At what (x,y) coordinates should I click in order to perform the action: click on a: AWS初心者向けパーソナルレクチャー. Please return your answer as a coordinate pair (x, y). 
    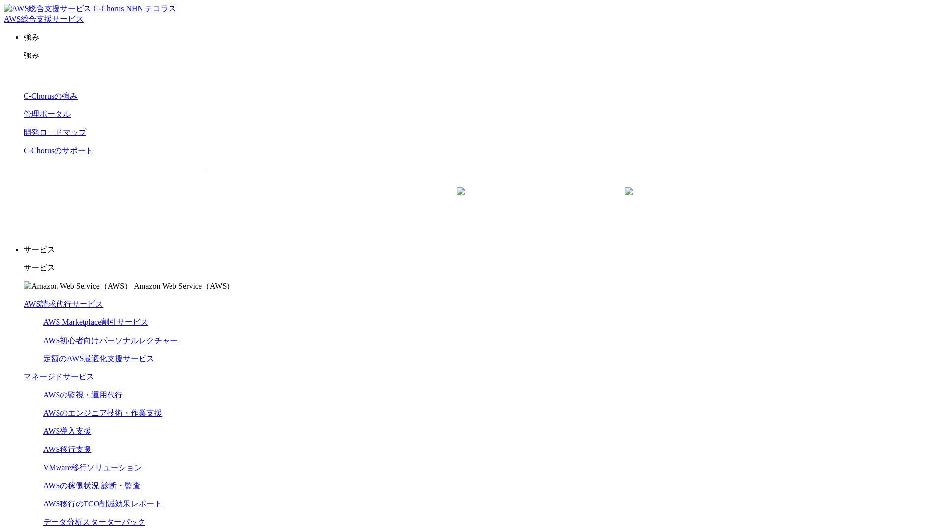
    Looking at the image, I should click on (111, 340).